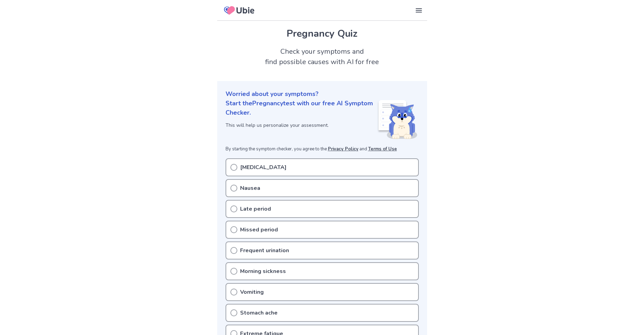 The width and height of the screenshot is (644, 335). What do you see at coordinates (252, 292) in the screenshot?
I see `p: Vomiting` at bounding box center [252, 292].